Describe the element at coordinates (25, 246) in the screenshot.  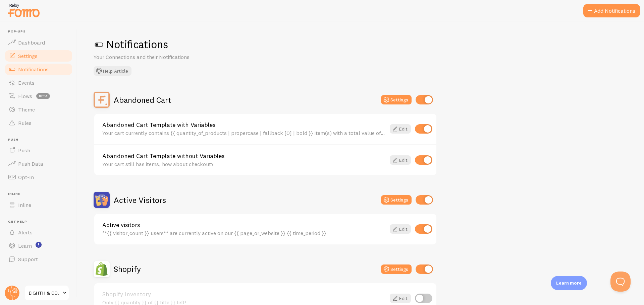
I see `span: Learn` at that location.